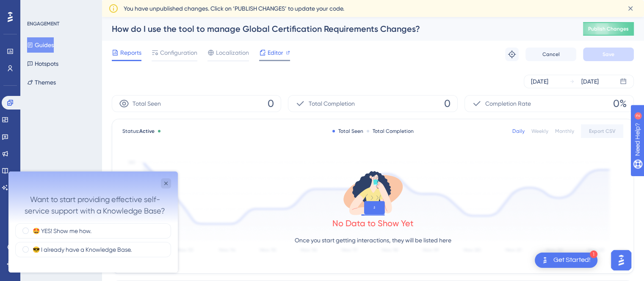  I want to click on span: Total Completion, so click(332, 104).